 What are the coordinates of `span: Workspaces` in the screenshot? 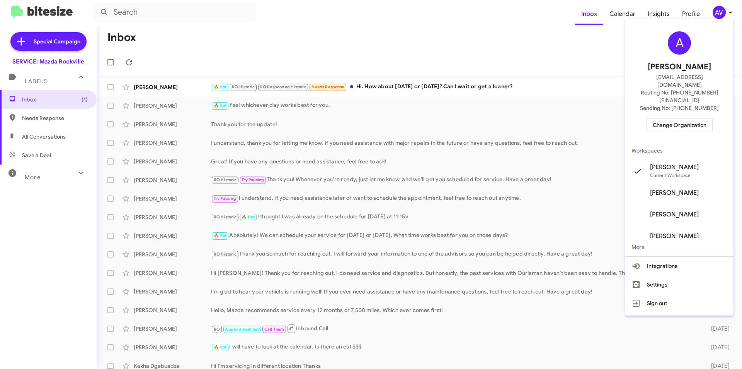 It's located at (680, 150).